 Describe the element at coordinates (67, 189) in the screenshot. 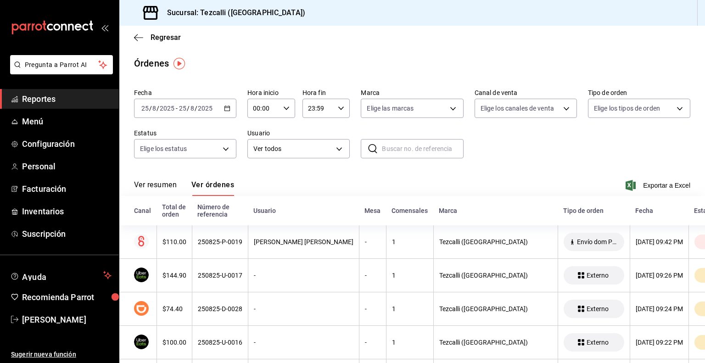

I see `span: Facturación` at that location.